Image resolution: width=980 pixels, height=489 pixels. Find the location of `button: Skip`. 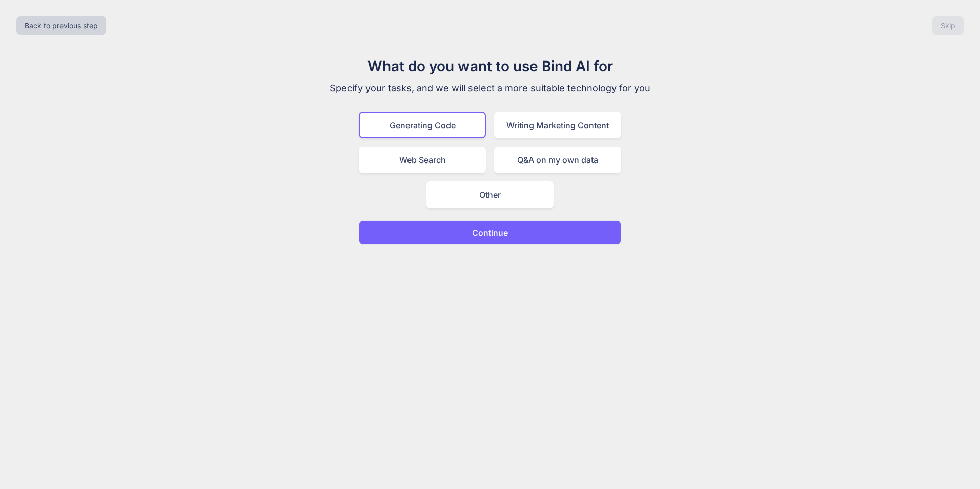

button: Skip is located at coordinates (948, 25).